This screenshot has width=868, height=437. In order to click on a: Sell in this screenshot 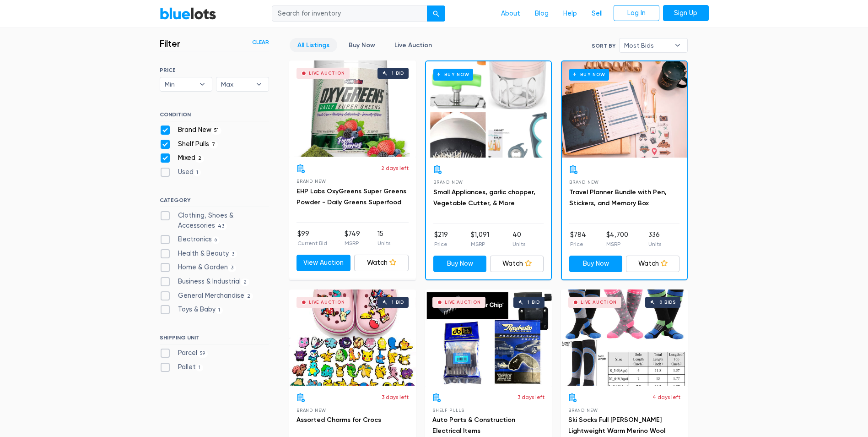, I will do `click(597, 13)`.